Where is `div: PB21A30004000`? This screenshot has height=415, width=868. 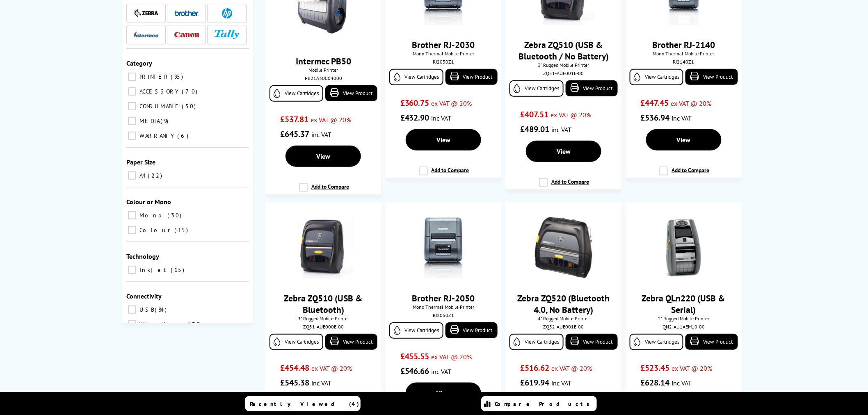
div: PB21A30004000 is located at coordinates (323, 78).